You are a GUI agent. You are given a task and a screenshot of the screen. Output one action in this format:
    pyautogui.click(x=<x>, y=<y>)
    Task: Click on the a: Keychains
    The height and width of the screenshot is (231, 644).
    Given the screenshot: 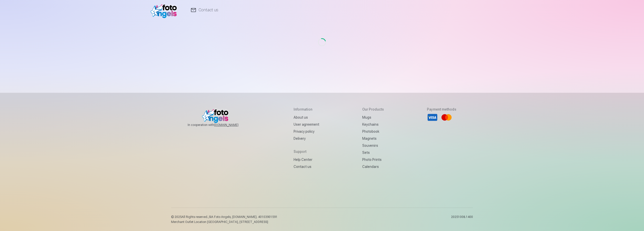 What is the action you would take?
    pyautogui.click(x=373, y=124)
    